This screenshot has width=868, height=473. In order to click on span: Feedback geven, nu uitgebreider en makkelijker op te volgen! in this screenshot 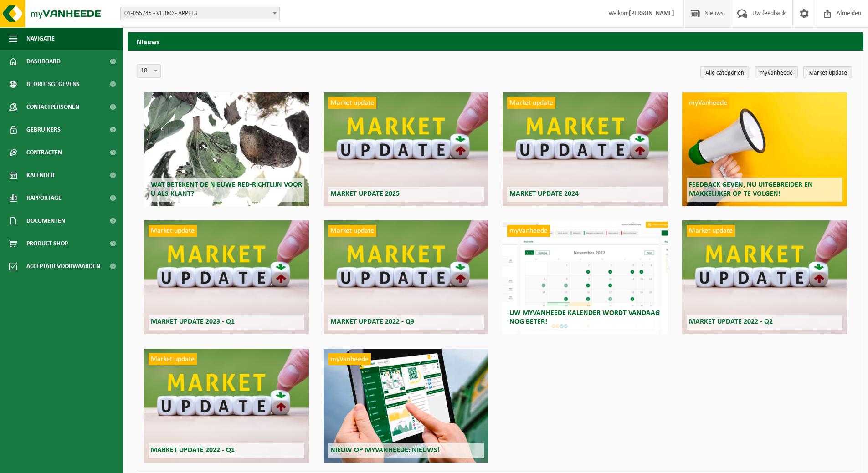, I will do `click(751, 189)`.